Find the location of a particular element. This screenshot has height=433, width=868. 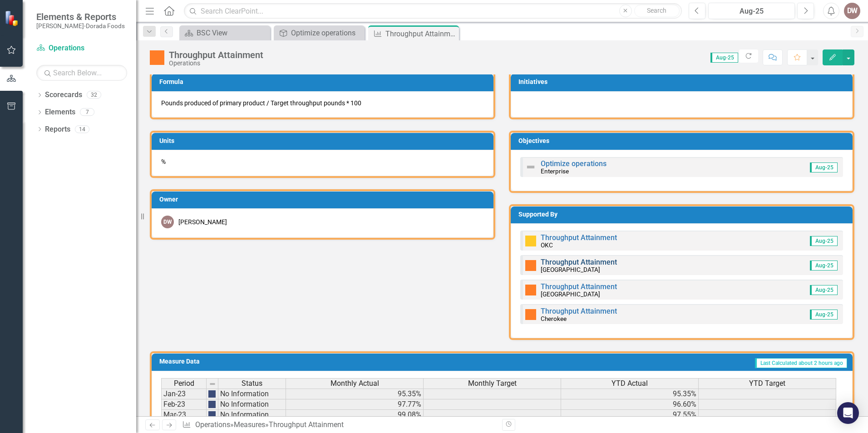

img: 8DAGhfEEPCf229AAAAAElFTkSuQmCC is located at coordinates (212, 384).